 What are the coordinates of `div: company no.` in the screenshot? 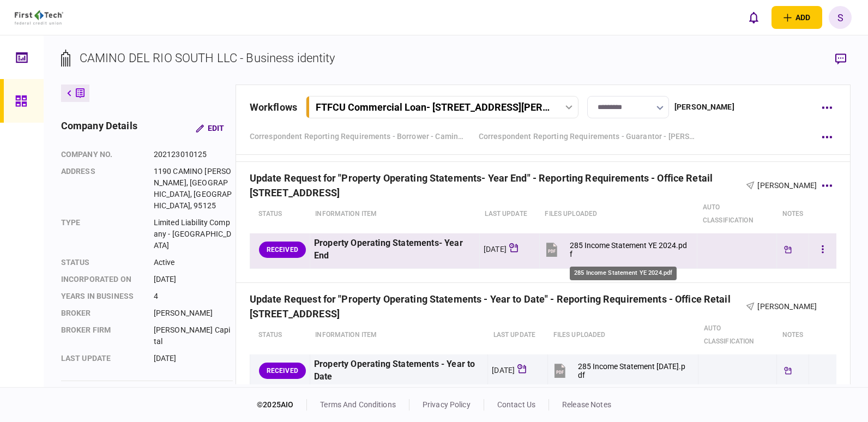 It's located at (102, 154).